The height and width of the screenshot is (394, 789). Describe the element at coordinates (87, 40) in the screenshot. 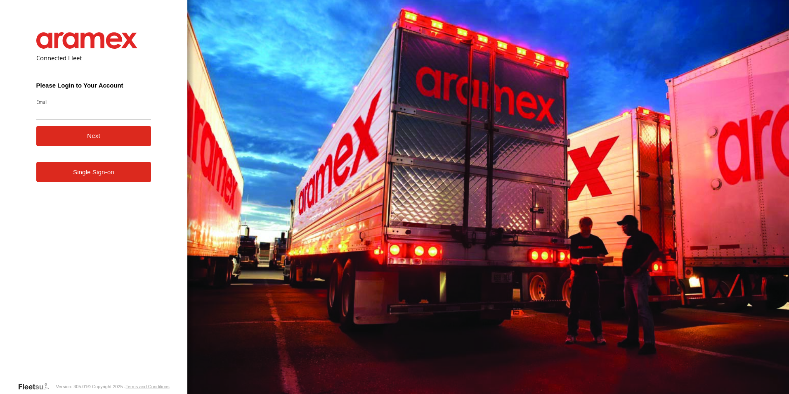

I see `img: Aramex` at that location.